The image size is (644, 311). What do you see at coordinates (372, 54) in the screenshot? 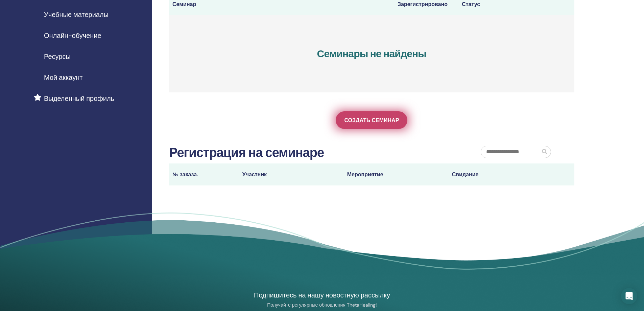
I see `font: Семинары не найдены` at bounding box center [372, 54].